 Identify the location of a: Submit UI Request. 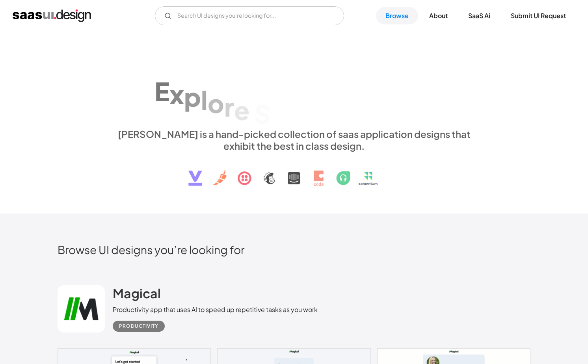
(538, 16).